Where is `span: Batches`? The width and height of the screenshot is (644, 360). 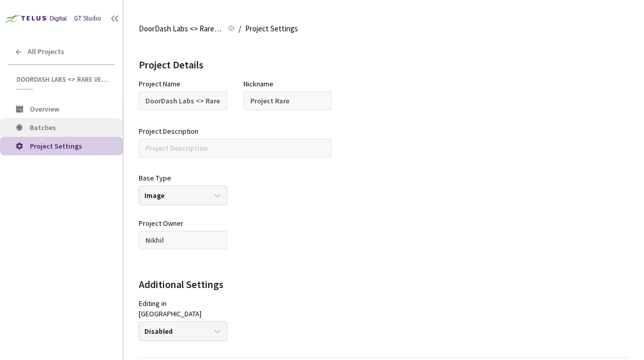
span: Batches is located at coordinates (43, 128).